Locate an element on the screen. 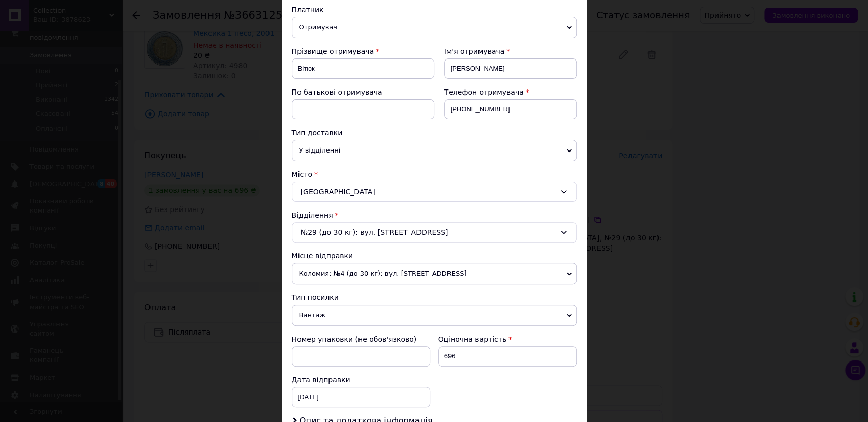  span: У відділенні is located at coordinates (434, 150).